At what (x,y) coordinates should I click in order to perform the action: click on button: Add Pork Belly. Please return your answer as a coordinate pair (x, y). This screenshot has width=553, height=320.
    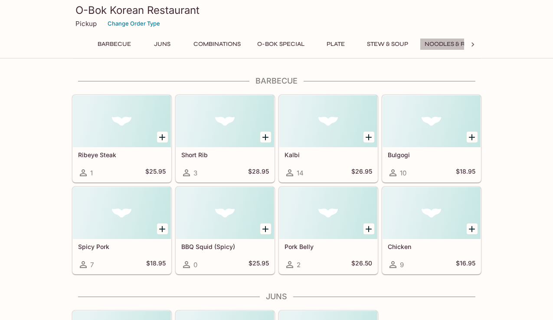
    Looking at the image, I should click on (368, 229).